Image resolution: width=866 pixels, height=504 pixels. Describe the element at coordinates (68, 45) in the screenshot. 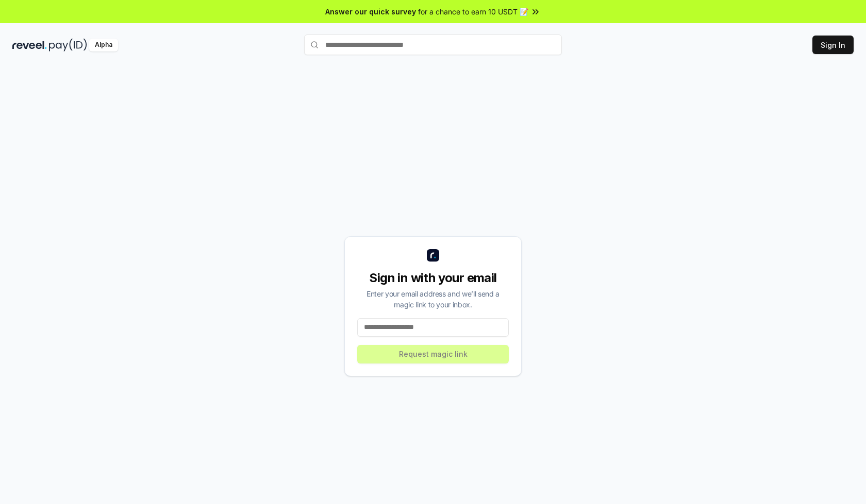

I see `img: pay_id` at that location.